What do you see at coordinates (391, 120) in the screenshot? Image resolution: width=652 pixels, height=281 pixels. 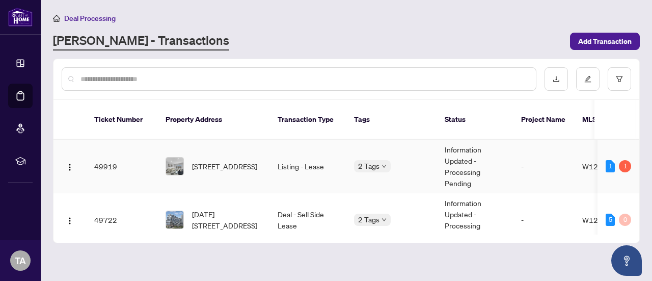 I see `th: Tags` at bounding box center [391, 120].